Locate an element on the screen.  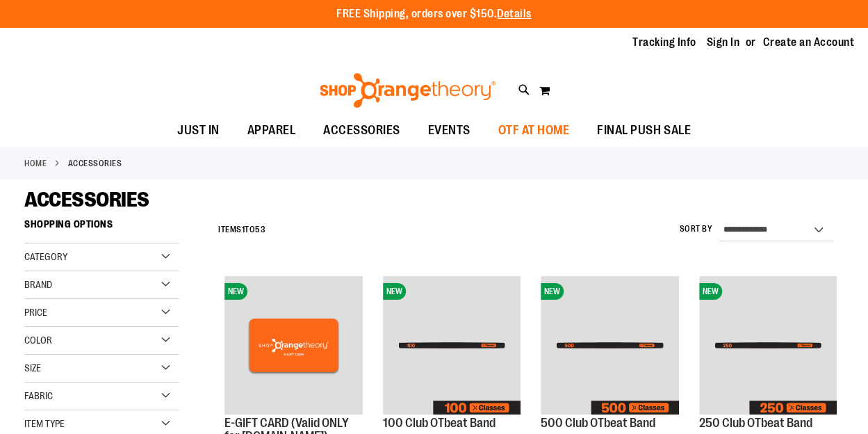
a: 500 Club OTbeat Band is located at coordinates (598, 423).